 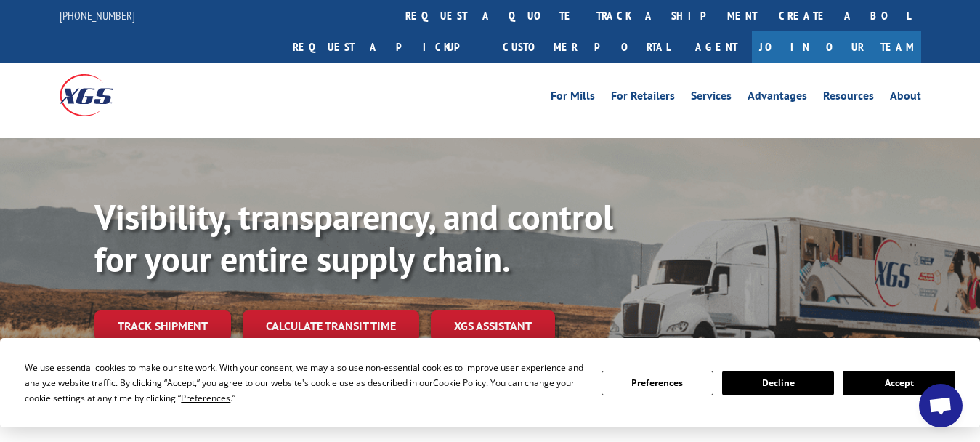 I want to click on a: XGS ASSISTANT, so click(x=492, y=325).